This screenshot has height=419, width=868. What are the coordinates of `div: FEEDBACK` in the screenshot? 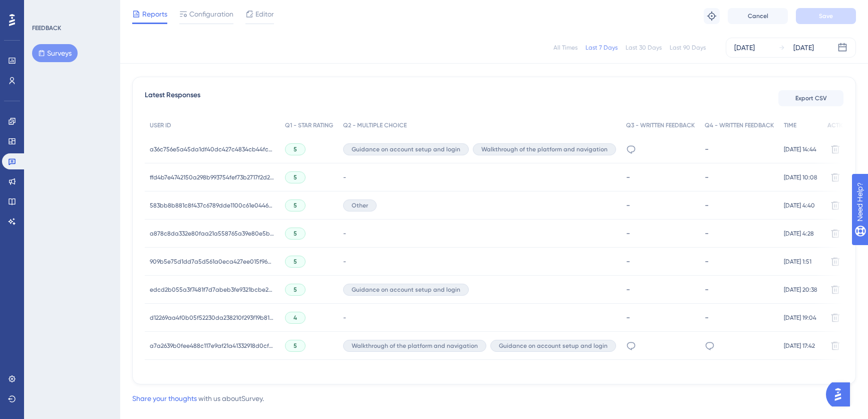 It's located at (47, 28).